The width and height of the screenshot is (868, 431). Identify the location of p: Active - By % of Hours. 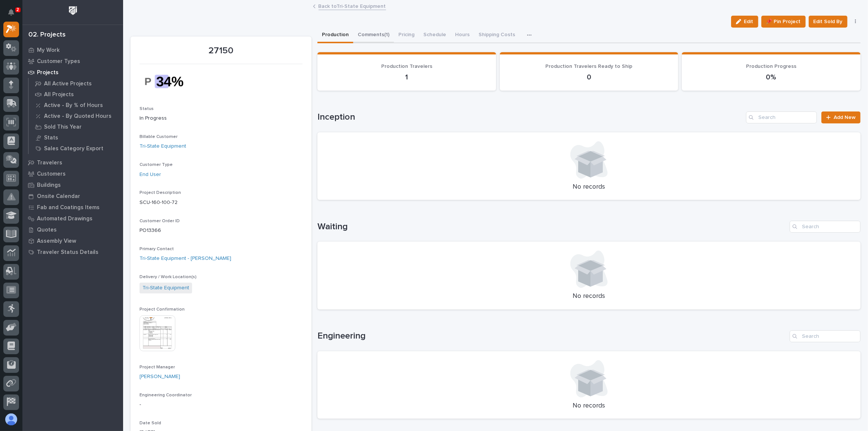
(73, 105).